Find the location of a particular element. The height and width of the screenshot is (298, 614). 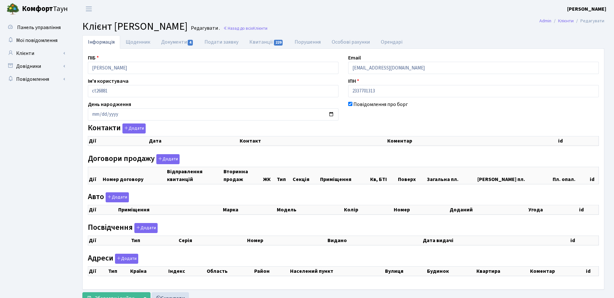

th: Квартира is located at coordinates (502, 271).